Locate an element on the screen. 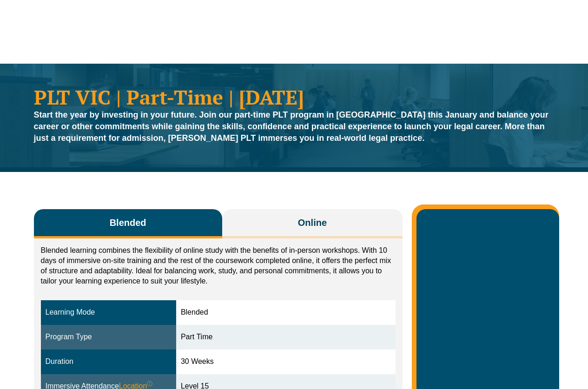 The image size is (588, 389). div: Learning Mode is located at coordinates (108, 312).